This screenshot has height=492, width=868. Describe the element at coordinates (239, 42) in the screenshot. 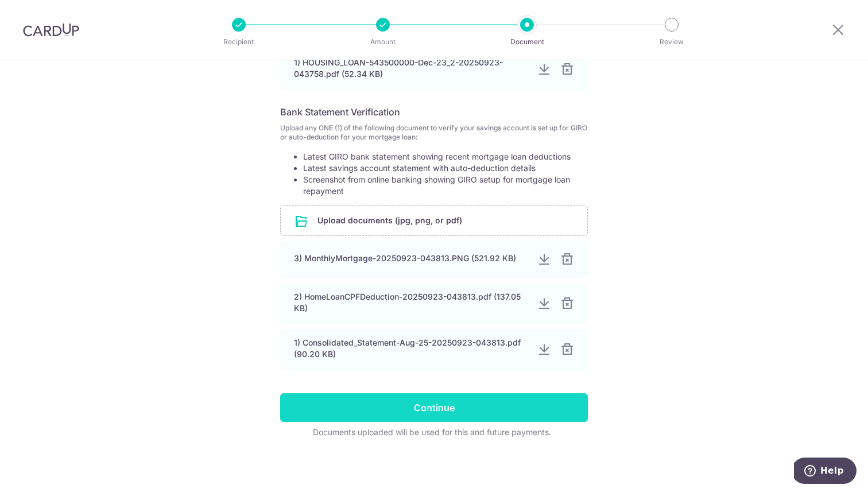

I see `p: Recipient` at that location.